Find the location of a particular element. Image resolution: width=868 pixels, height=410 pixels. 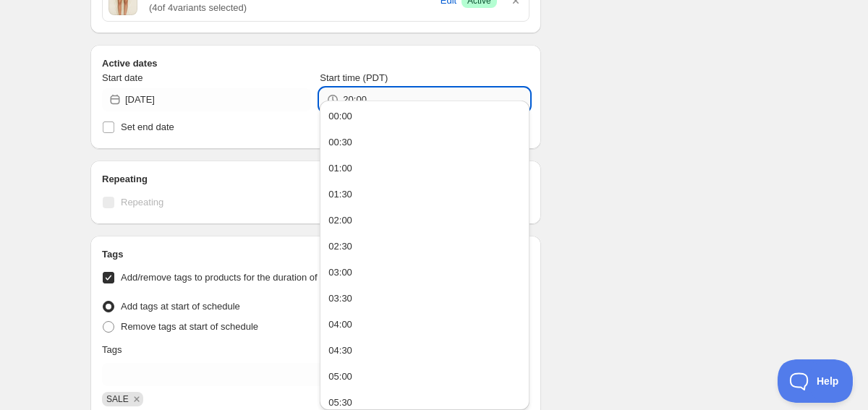

button: 03:30 is located at coordinates (424, 299).